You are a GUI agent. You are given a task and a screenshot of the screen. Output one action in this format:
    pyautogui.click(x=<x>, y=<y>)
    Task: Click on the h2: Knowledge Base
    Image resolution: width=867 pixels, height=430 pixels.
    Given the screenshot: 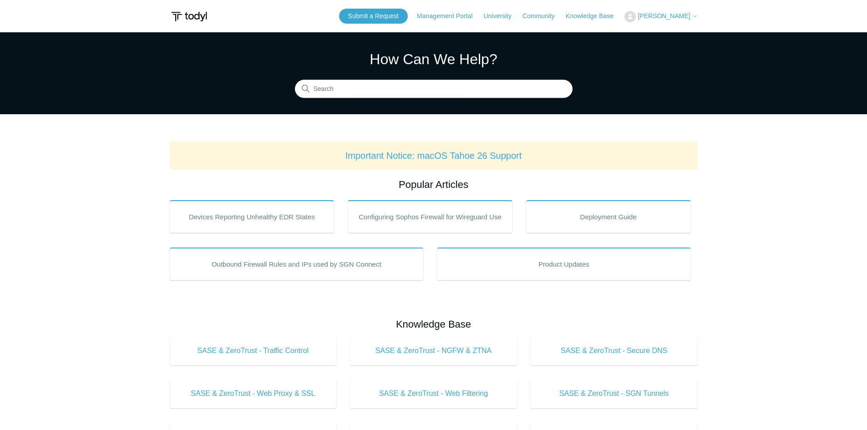 What is the action you would take?
    pyautogui.click(x=434, y=324)
    